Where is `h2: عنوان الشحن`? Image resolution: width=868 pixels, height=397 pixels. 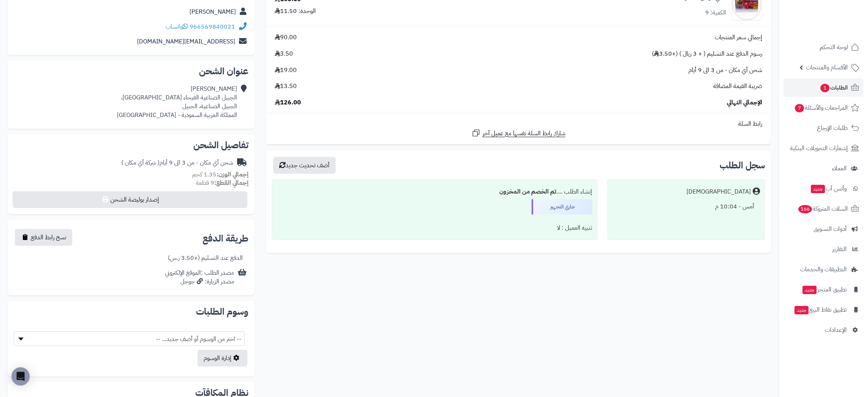 h2: عنوان الشحن is located at coordinates (131, 71).